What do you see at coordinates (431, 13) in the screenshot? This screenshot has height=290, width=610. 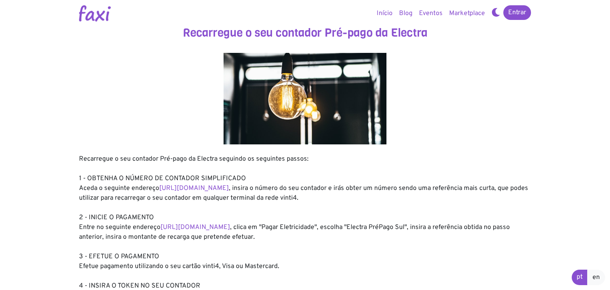 I see `a: Eventos` at bounding box center [431, 13].